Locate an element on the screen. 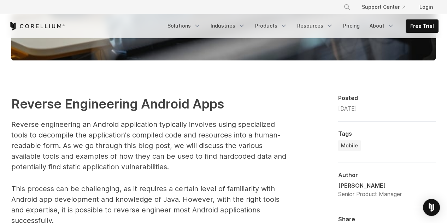 The height and width of the screenshot is (223, 447). a: Solutions is located at coordinates (184, 26).